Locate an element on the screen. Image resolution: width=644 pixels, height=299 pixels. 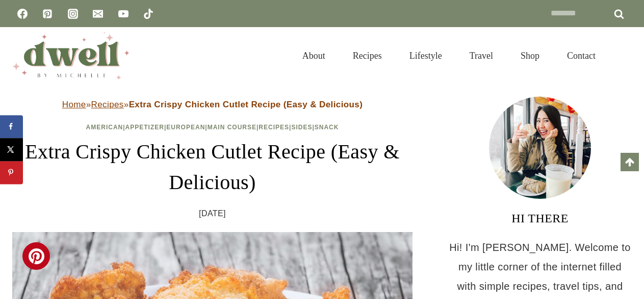
h1: Extra Crispy Chicken Cutlet Recipe (Easy & Delicious) is located at coordinates (212, 167).